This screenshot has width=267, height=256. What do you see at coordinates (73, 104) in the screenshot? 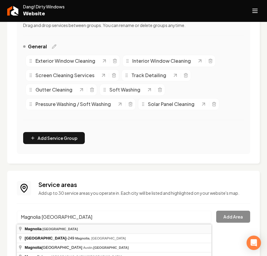
I see `span: Pressure Washing / Soft Washing` at bounding box center [73, 104].